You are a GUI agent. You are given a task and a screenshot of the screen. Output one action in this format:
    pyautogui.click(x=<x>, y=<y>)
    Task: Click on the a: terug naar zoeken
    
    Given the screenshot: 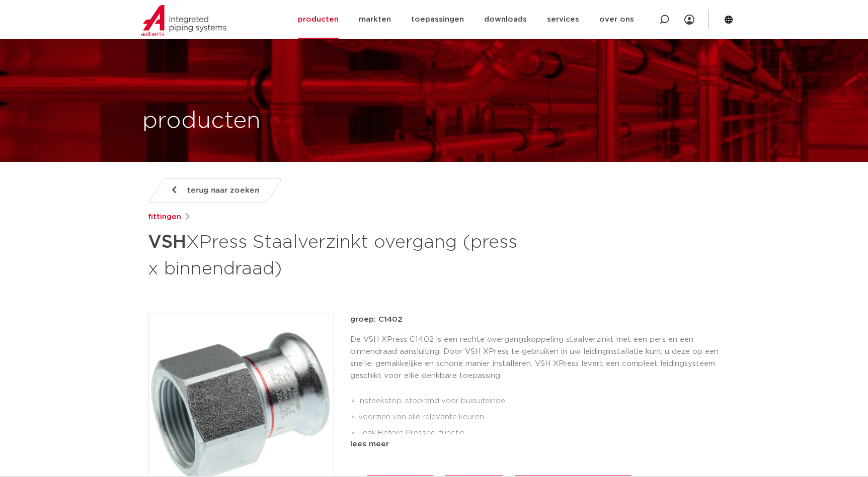 What is the action you would take?
    pyautogui.click(x=215, y=191)
    